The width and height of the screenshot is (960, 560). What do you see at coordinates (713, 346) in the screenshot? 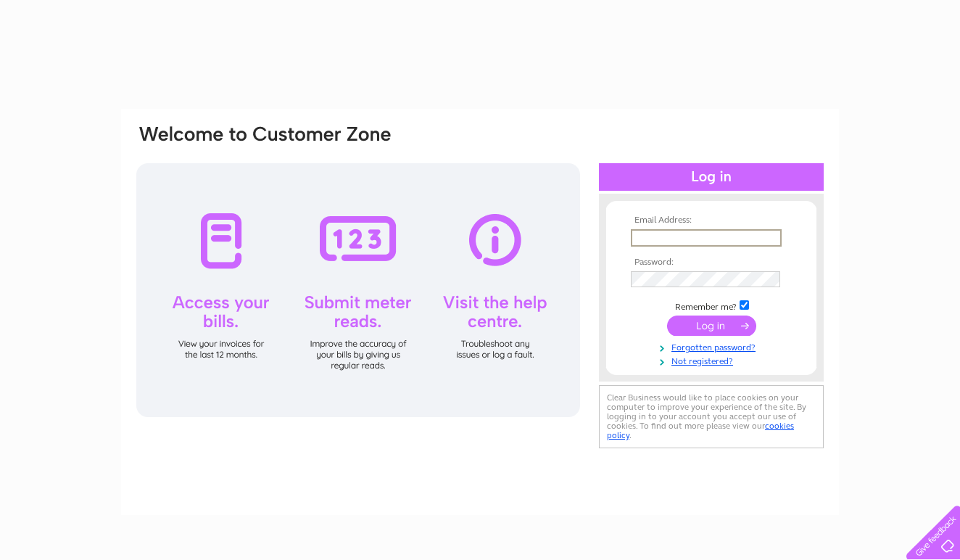
I see `a: Forgotten password?` at bounding box center [713, 346].